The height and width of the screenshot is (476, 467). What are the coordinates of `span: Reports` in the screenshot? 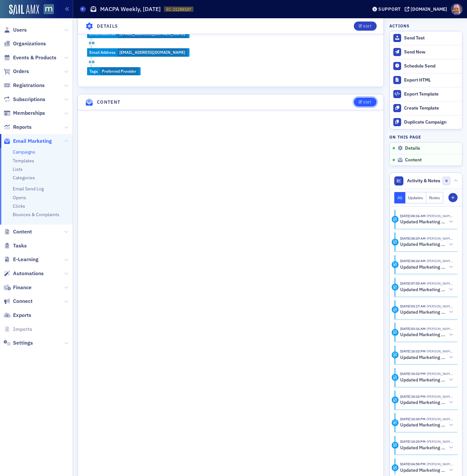 It's located at (22, 127).